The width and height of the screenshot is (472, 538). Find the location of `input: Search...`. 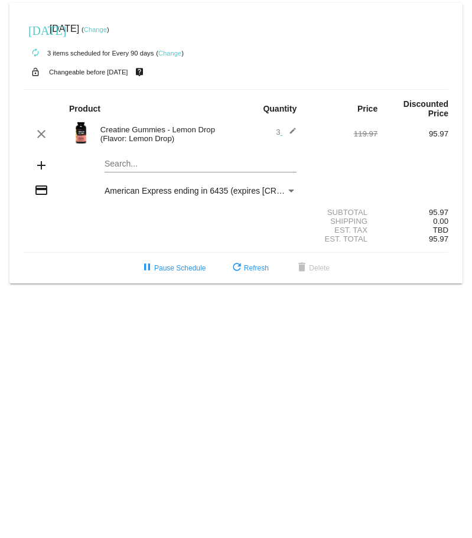

input: Search... is located at coordinates (200, 164).